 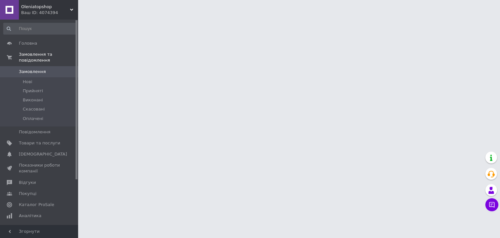 What do you see at coordinates (33, 118) in the screenshot?
I see `span: Оплачені` at bounding box center [33, 118].